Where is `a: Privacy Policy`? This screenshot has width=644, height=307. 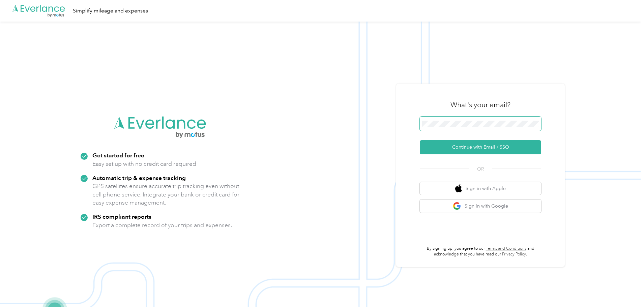
a: Privacy Policy is located at coordinates (514, 254).